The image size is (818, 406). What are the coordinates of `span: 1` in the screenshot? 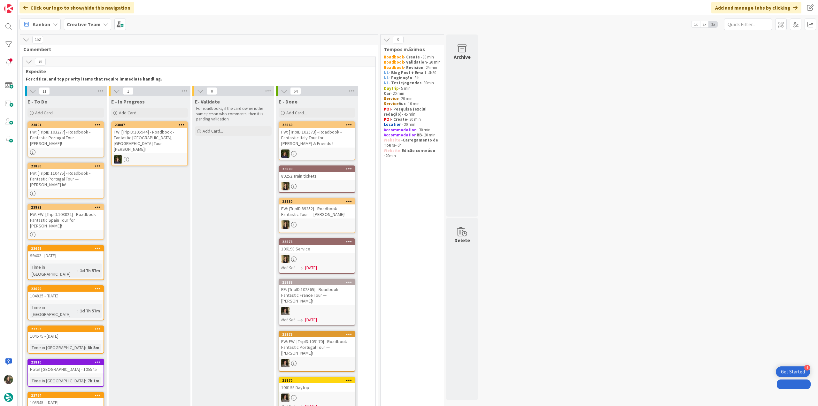 It's located at (128, 91).